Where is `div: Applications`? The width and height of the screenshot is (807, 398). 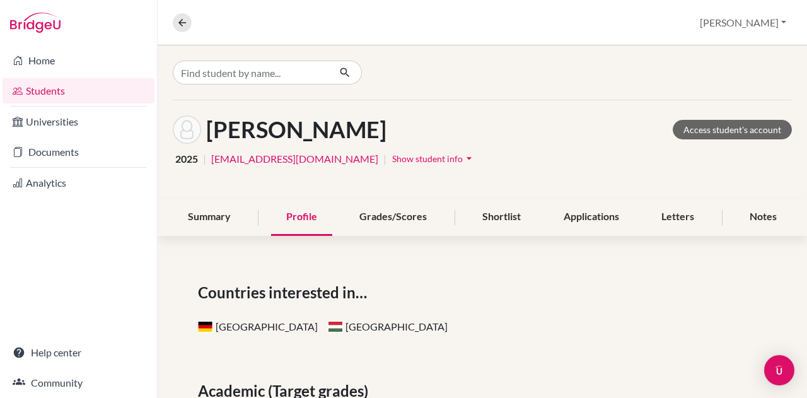
div: Applications is located at coordinates (592, 217).